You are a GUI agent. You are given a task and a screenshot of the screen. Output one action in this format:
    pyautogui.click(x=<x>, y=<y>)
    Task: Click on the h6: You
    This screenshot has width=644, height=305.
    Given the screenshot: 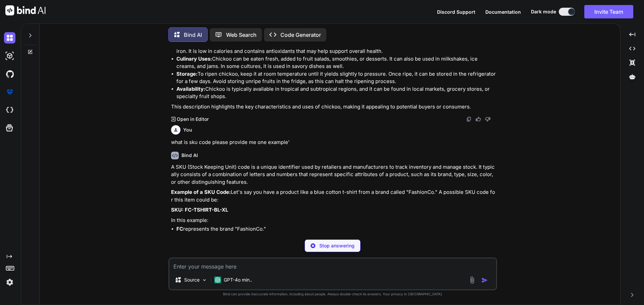 What is the action you would take?
    pyautogui.click(x=187, y=130)
    